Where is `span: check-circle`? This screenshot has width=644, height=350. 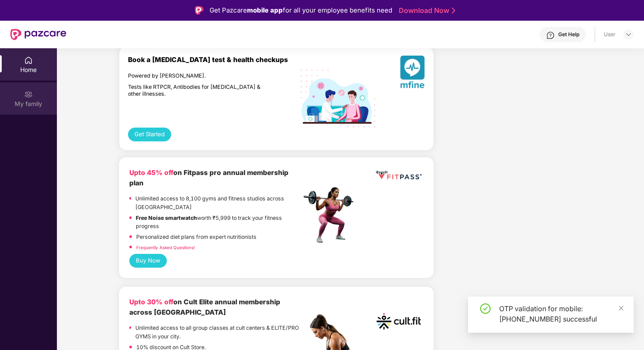
span: check-circle is located at coordinates (485, 309).